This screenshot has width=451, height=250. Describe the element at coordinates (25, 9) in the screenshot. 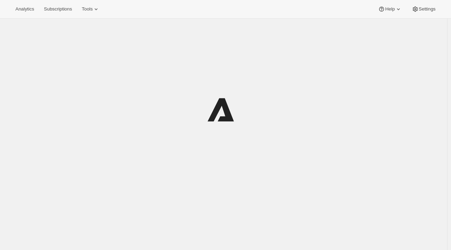

I see `span: Analytics` at that location.